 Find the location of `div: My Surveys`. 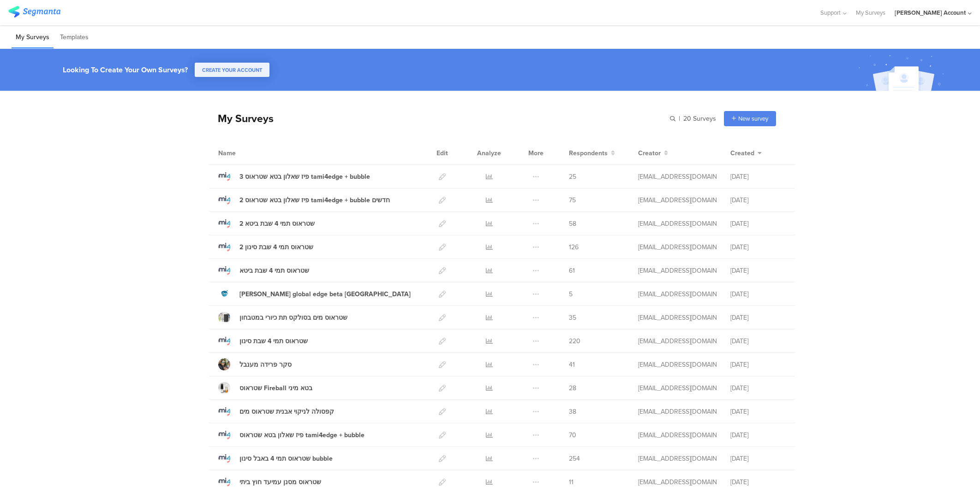

div: My Surveys is located at coordinates (241, 118).